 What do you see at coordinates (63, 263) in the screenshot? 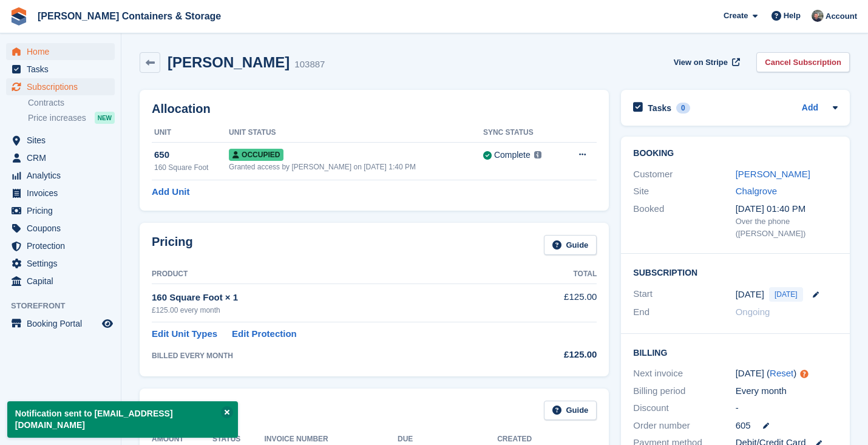
I see `span: Settings` at bounding box center [63, 263].